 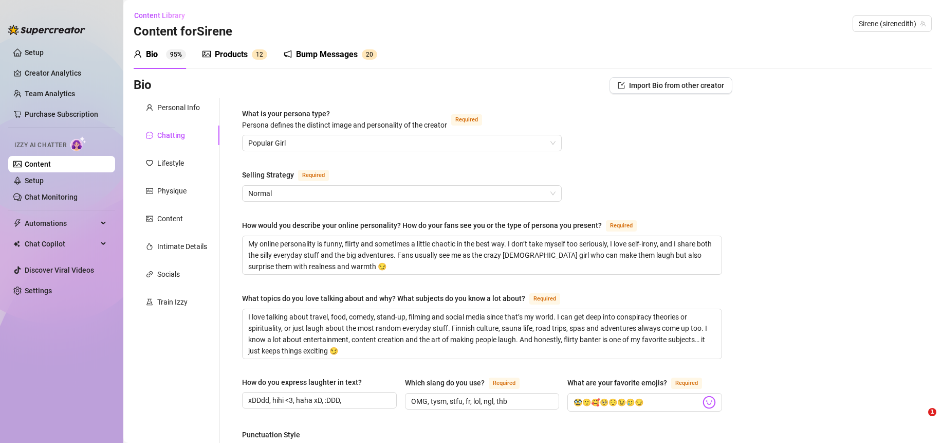 I want to click on label: Punctuation Style, so click(x=274, y=434).